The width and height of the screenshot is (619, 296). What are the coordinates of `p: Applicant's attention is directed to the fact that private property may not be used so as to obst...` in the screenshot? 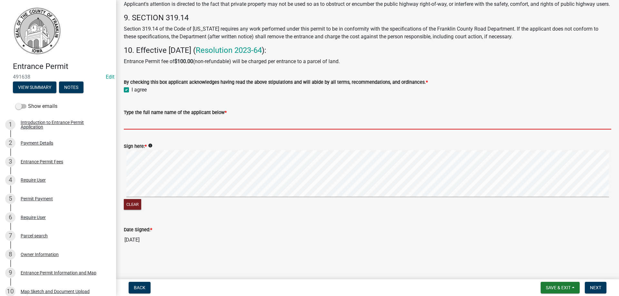 It's located at (367, 4).